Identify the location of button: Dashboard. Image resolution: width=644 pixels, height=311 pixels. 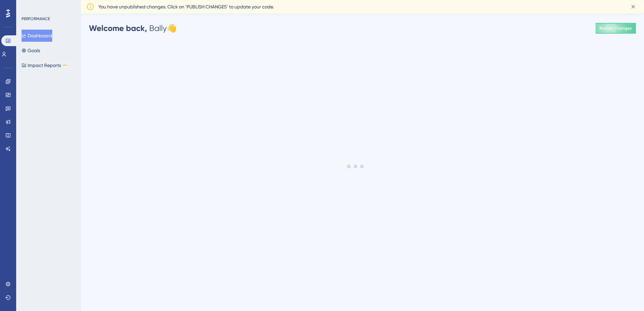
(37, 36).